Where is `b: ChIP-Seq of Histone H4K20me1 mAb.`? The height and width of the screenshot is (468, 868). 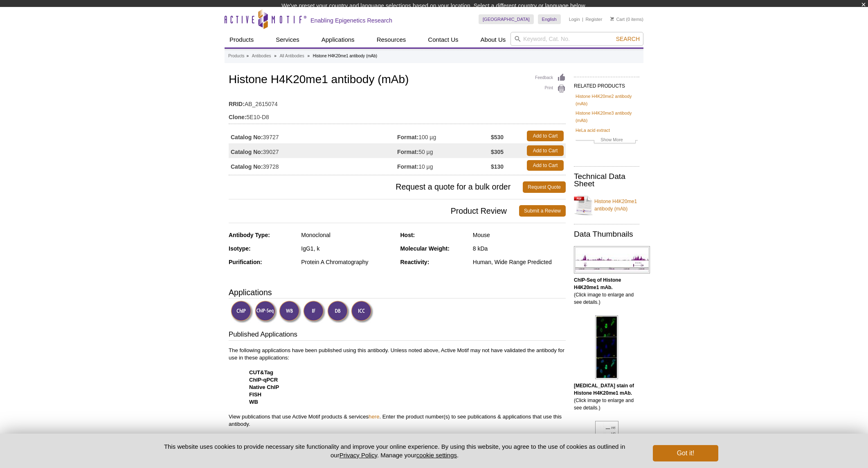 b: ChIP-Seq of Histone H4K20me1 mAb. is located at coordinates (597, 284).